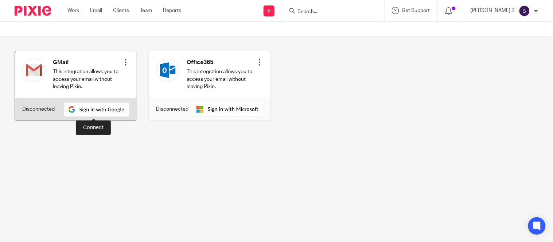 The image size is (553, 242). Describe the element at coordinates (33, 11) in the screenshot. I see `img: Pixie` at that location.